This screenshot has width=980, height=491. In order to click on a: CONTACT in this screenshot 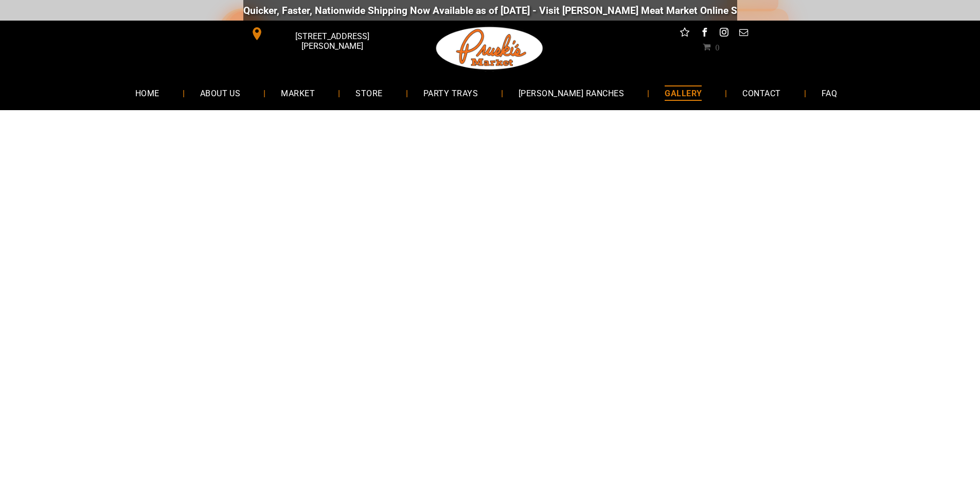, I will do `click(761, 93)`.